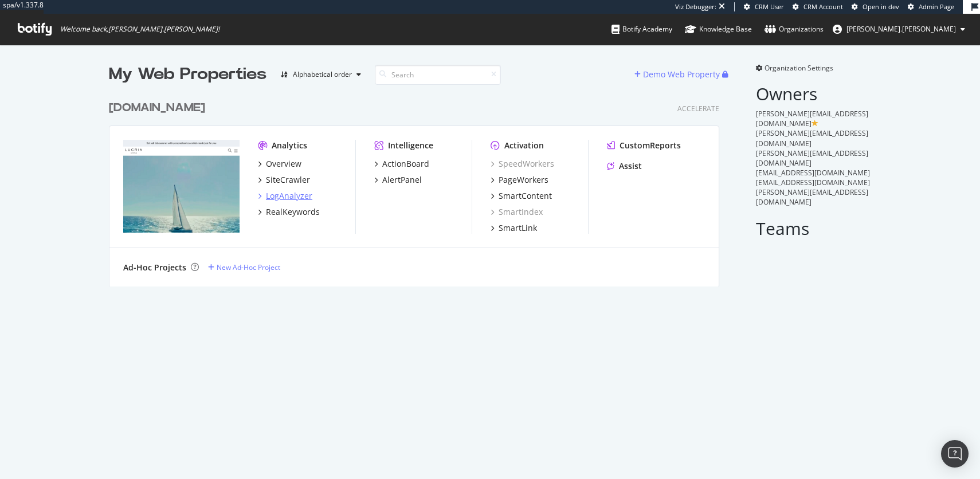  What do you see at coordinates (411, 146) in the screenshot?
I see `div: Intelligence` at bounding box center [411, 146].